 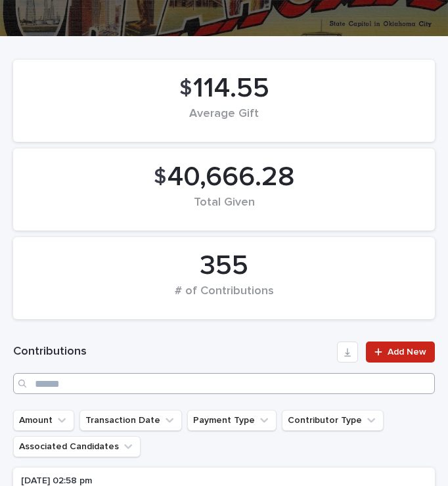 I want to click on input: Search, so click(x=224, y=383).